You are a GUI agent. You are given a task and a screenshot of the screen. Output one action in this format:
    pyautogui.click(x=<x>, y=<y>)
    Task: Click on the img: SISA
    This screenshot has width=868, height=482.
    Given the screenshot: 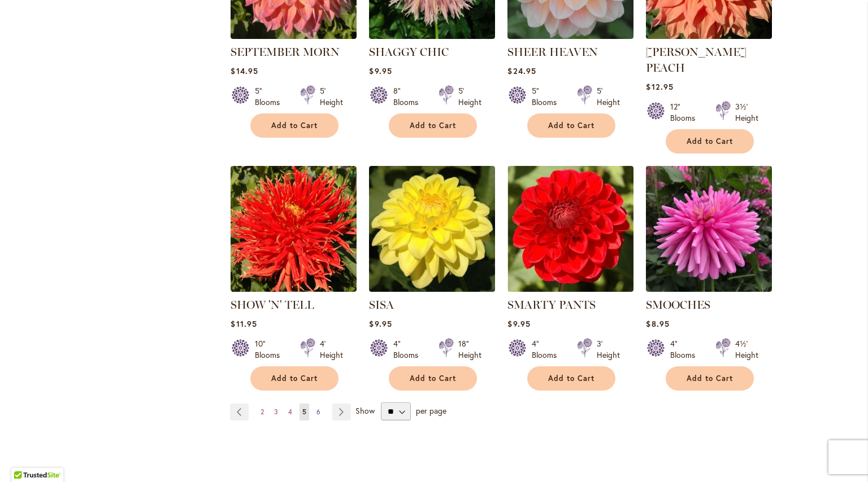 What is the action you would take?
    pyautogui.click(x=432, y=229)
    